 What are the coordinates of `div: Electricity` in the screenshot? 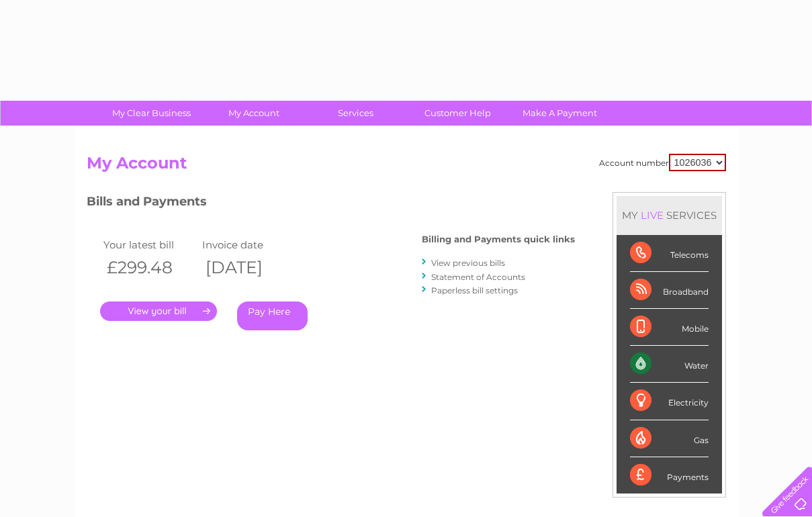 It's located at (668, 401).